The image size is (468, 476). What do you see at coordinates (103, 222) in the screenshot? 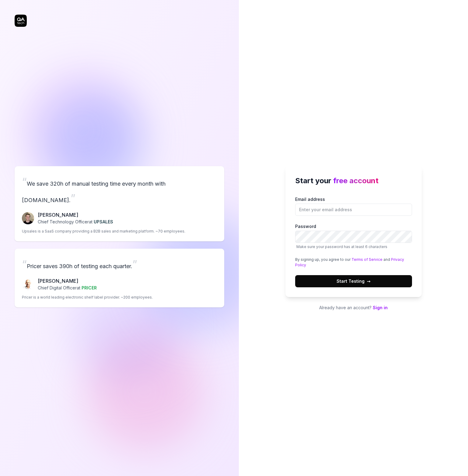
I see `span: UPSALES` at bounding box center [103, 222].